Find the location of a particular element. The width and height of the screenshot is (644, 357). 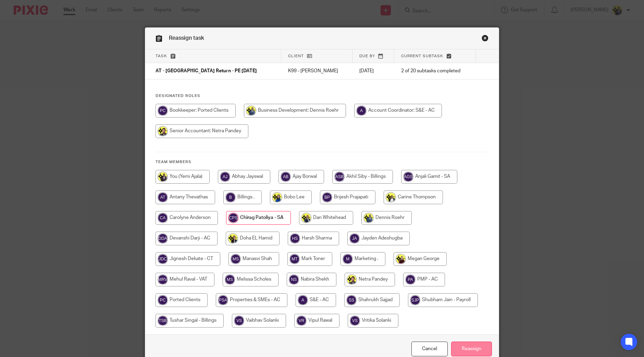

span: Due by is located at coordinates (368, 56).